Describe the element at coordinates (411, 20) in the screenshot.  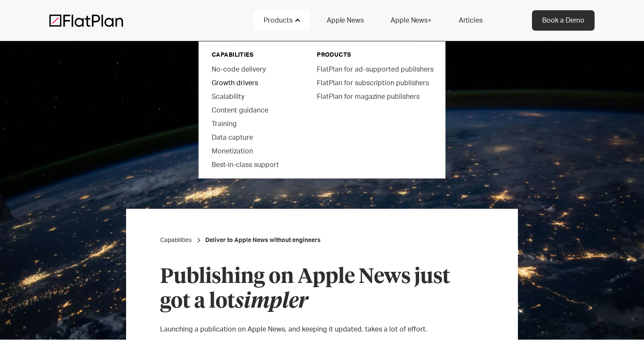
I see `a: Apple News+` at that location.